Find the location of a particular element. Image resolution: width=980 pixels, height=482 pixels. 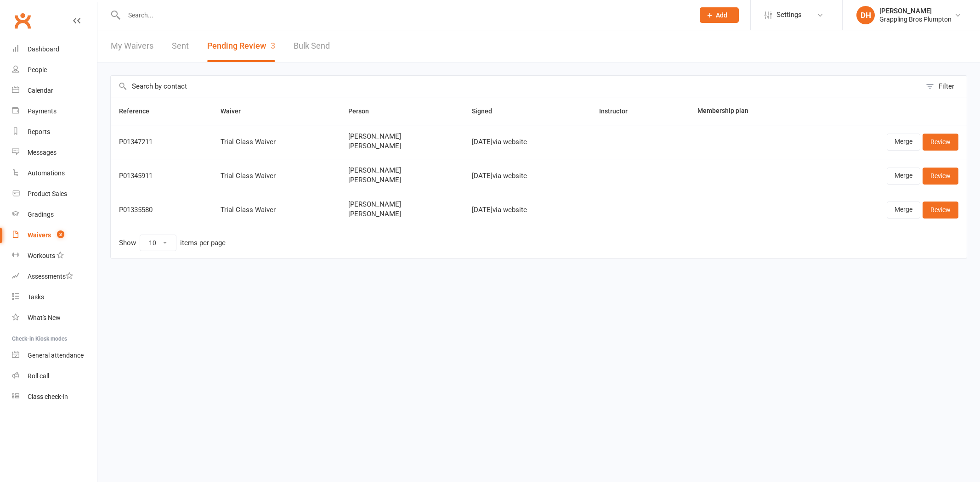

a: Automations is located at coordinates (54, 173).